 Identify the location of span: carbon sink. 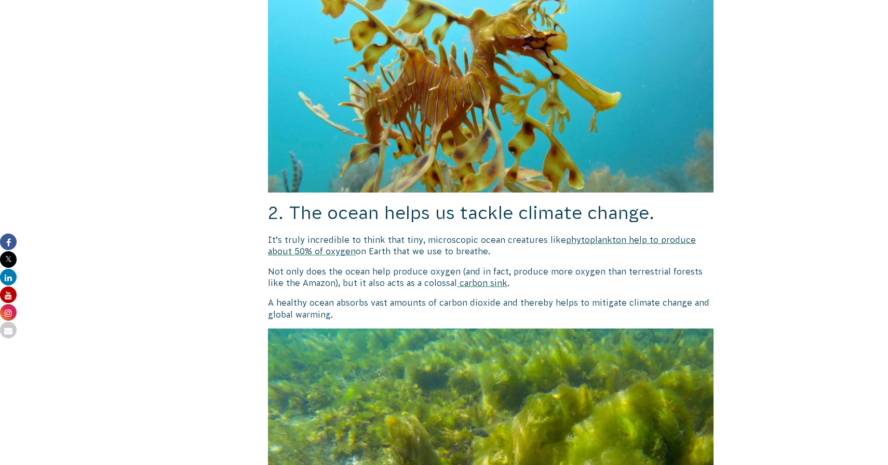
(484, 283).